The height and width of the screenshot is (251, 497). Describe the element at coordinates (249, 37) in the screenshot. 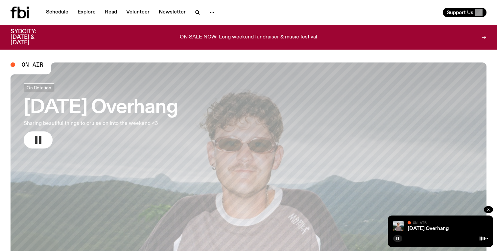

I see `p: ON SALE NOW! Long weekend fundraiser & music festival` at that location.